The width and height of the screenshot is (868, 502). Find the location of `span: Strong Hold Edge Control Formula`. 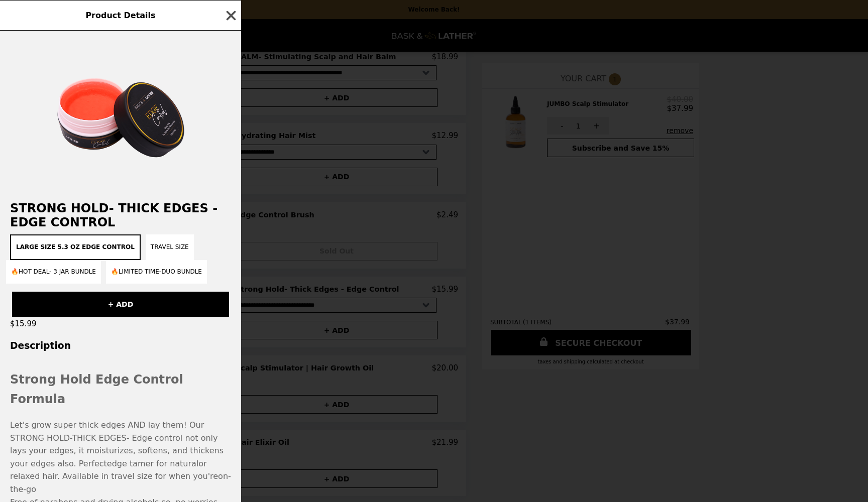

span: Strong Hold Edge Control Formula is located at coordinates (97, 388).